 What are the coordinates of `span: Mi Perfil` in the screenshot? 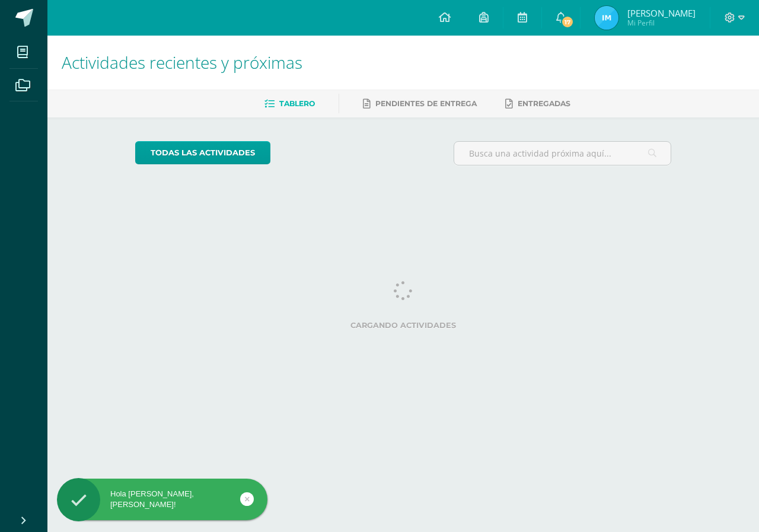 It's located at (661, 23).